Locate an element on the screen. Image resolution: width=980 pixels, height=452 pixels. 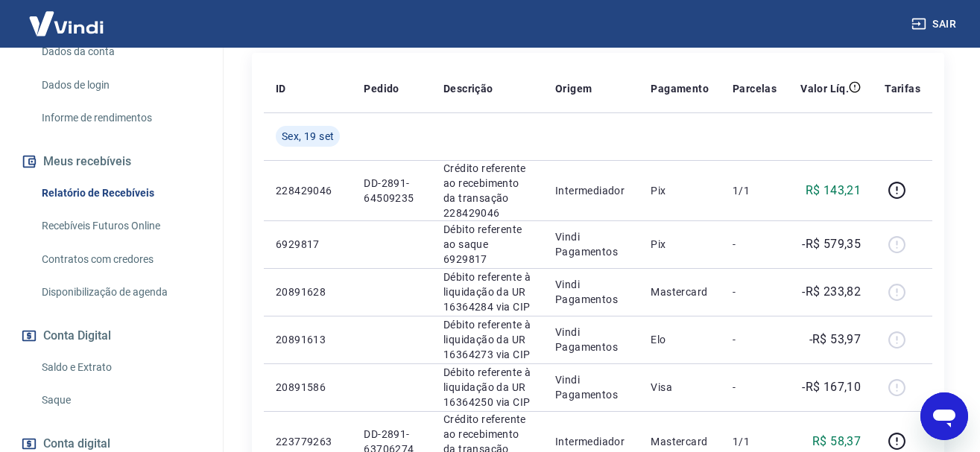
p: Débito referente à liquidação da UR 16364284 via CIP is located at coordinates (488, 293).